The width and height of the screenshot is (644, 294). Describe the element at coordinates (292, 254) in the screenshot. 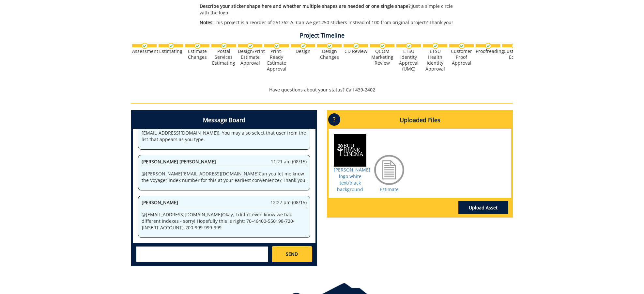

I see `span: SEND` at that location.